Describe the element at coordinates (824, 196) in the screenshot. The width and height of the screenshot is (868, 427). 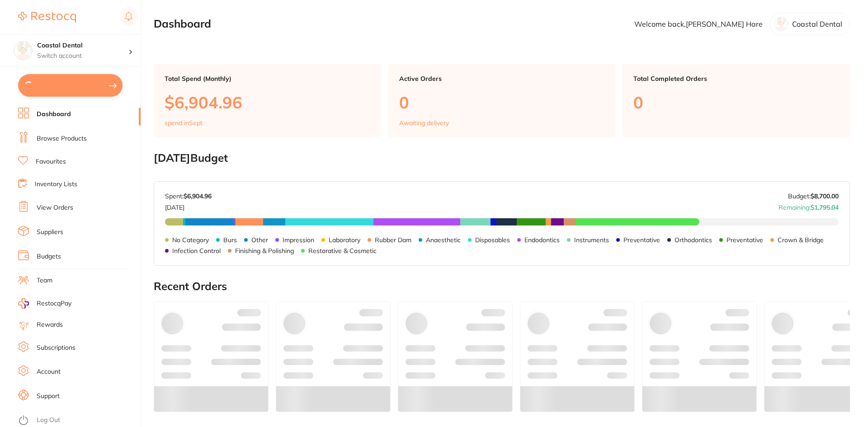
I see `strong: $8,700.00` at that location.